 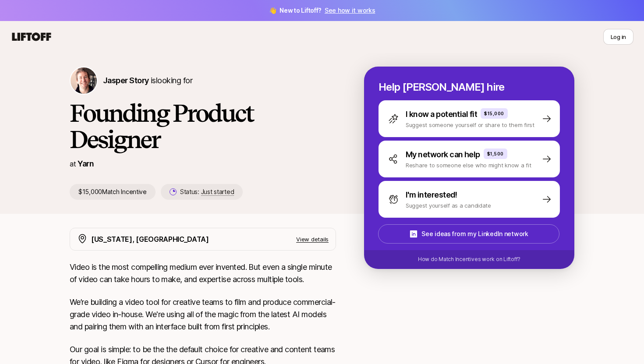 What do you see at coordinates (468, 165) in the screenshot?
I see `p: Reshare to someone else who might know a fit` at bounding box center [468, 165].